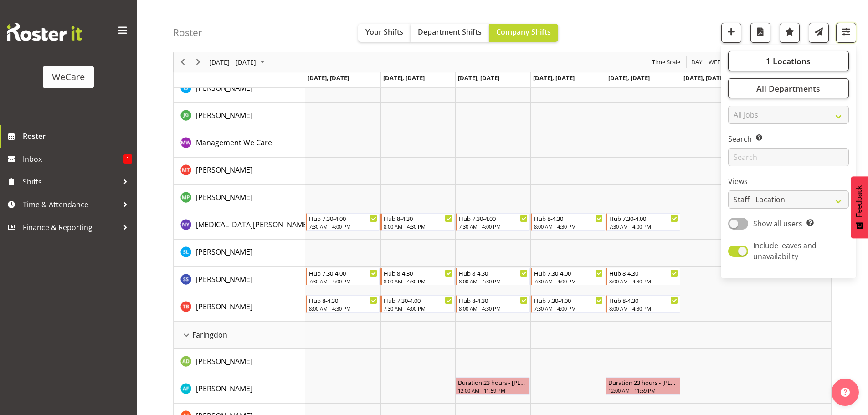  I want to click on button: Department Shifts, so click(450, 33).